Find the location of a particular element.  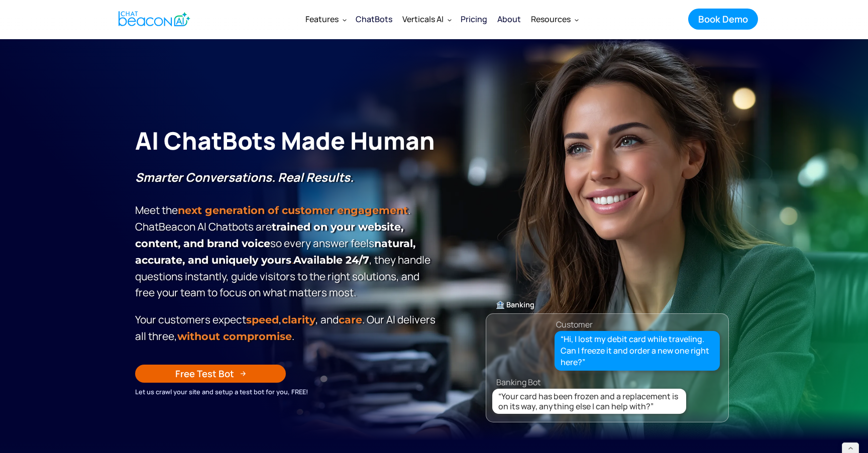

a: home is located at coordinates (153, 19).